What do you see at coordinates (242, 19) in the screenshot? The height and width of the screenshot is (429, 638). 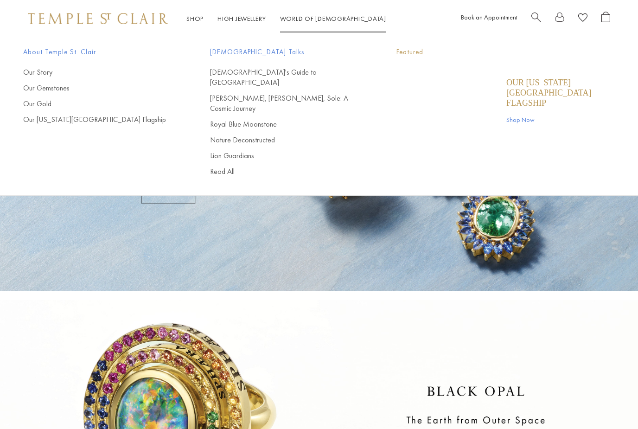 I see `a: High JewelleryHigh Jewellery` at bounding box center [242, 19].